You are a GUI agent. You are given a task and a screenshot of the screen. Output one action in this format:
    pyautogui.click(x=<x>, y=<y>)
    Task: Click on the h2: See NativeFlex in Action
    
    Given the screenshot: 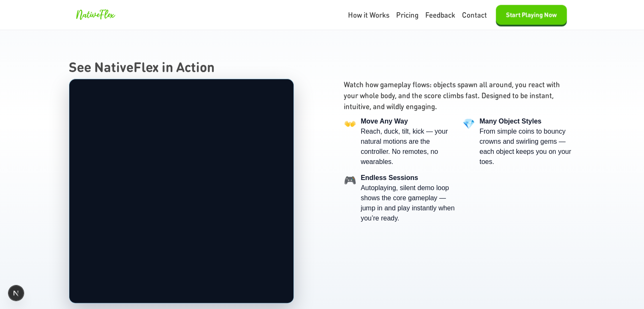 What is the action you would take?
    pyautogui.click(x=322, y=67)
    